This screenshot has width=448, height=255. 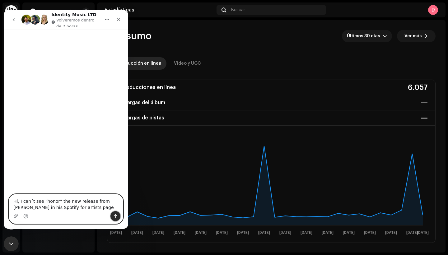 What do you see at coordinates (53, 11) in the screenshot?
I see `img: 2d8271db-5505-4223-b535-acbbe3973654` at bounding box center [53, 11].